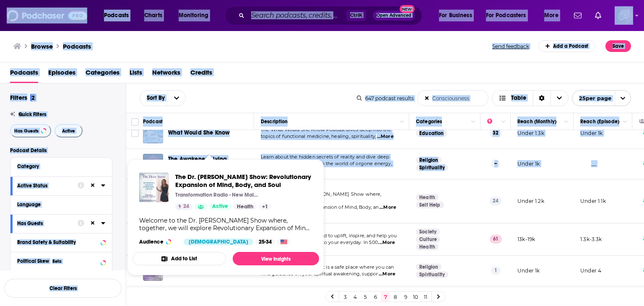 The image size is (644, 306). I want to click on a: Podchaser - Follow, Share and Rate Podcasts, so click(47, 15).